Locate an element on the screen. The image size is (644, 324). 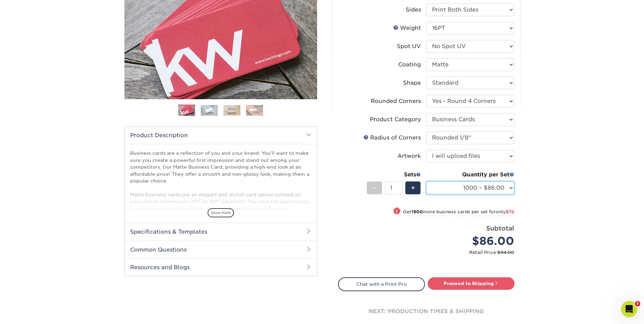
strong: 1500 is located at coordinates (417, 211).